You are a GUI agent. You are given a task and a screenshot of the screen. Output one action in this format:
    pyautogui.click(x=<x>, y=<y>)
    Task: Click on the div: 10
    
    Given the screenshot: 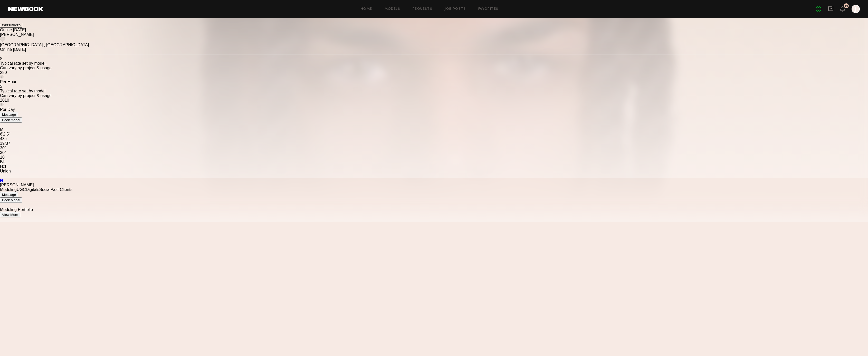 What is the action you would take?
    pyautogui.click(x=846, y=6)
    